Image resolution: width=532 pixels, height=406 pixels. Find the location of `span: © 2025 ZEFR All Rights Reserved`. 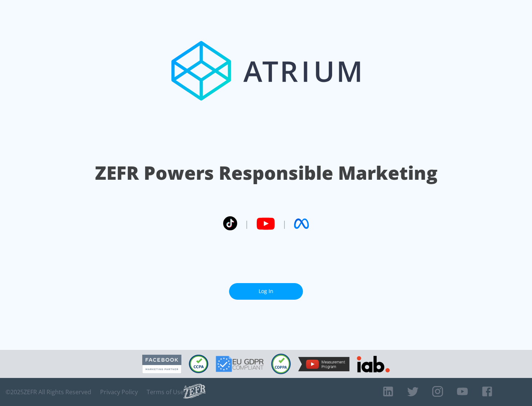

span: © 2025 ZEFR All Rights Reserved is located at coordinates (48, 392).